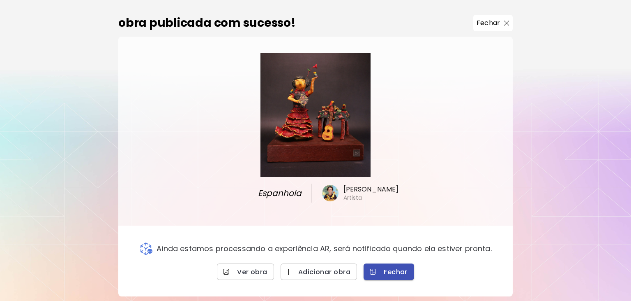 The image size is (631, 301). Describe the element at coordinates (319, 271) in the screenshot. I see `span: Adicionar obra` at that location.